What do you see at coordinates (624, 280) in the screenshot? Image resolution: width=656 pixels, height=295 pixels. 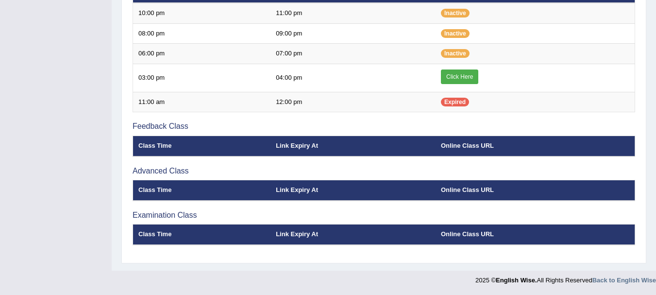 I see `a: Back to English Wise` at bounding box center [624, 280].